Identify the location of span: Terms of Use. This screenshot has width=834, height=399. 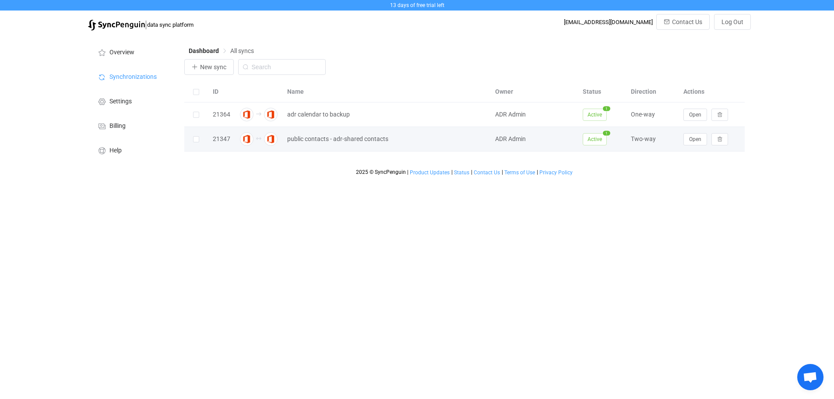
(520, 173).